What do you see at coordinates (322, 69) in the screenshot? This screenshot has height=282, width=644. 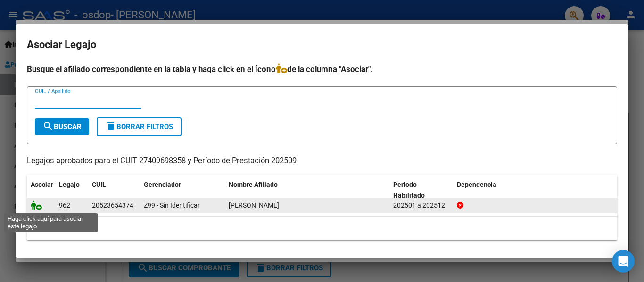 I see `h4: Busque el afiliado correspondiente en la tabla y haga click en el ícono de la columna "Asociar".` at bounding box center [322, 69].